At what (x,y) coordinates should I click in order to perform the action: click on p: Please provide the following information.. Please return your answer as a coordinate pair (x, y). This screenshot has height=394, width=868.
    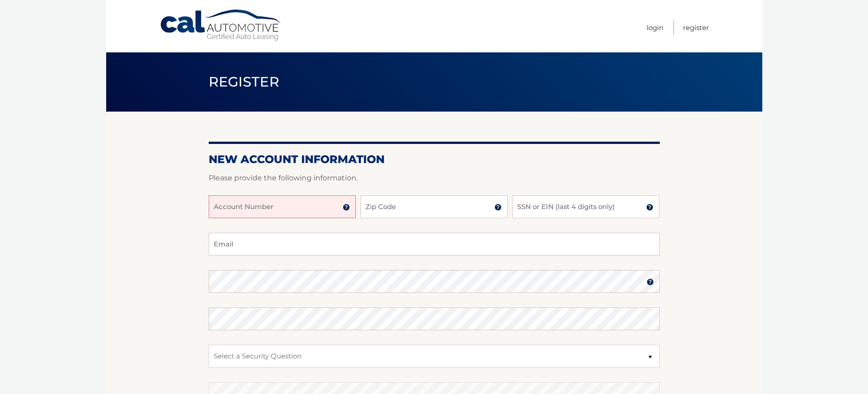
    Looking at the image, I should click on (434, 178).